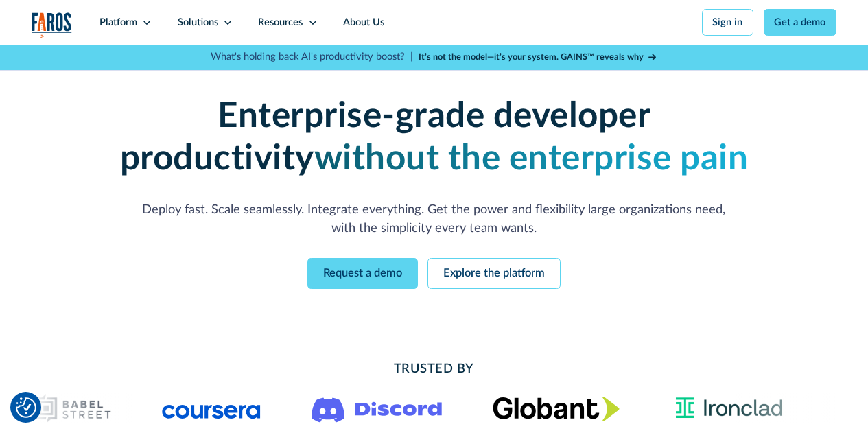 The image size is (868, 433). What do you see at coordinates (51, 25) in the screenshot?
I see `img: Logo of the analytics and reporting company Faros.` at bounding box center [51, 25].